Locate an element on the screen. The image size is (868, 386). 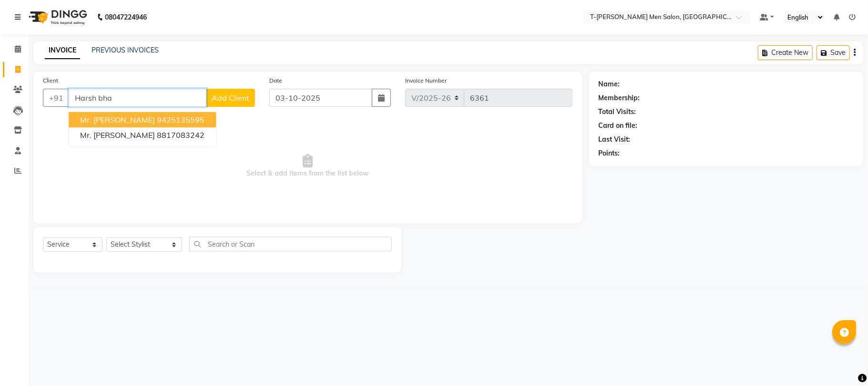
span: Select & add items from the list below is located at coordinates (307, 166).